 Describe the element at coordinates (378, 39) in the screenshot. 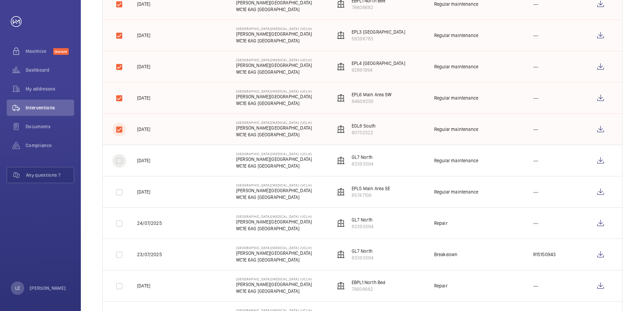

I see `p: 59396783` at that location.